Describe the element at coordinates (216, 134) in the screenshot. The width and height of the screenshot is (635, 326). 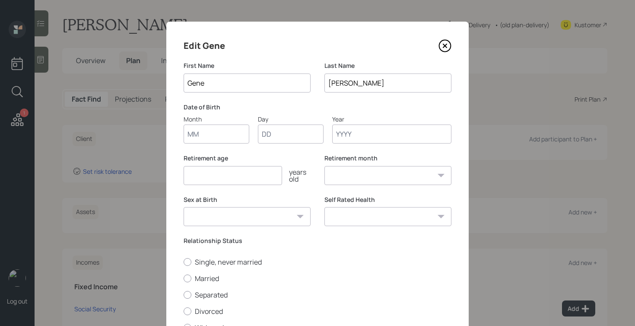
I see `input: Month` at that location.